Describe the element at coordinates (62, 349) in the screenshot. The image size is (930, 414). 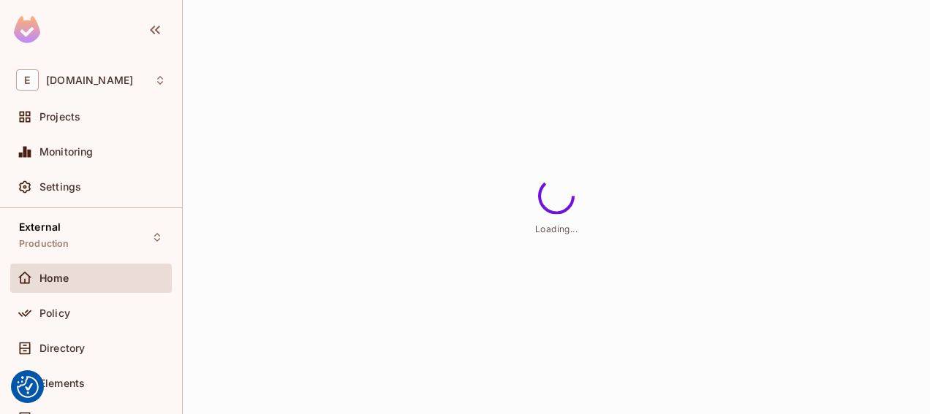
I see `span: Directory` at that location.